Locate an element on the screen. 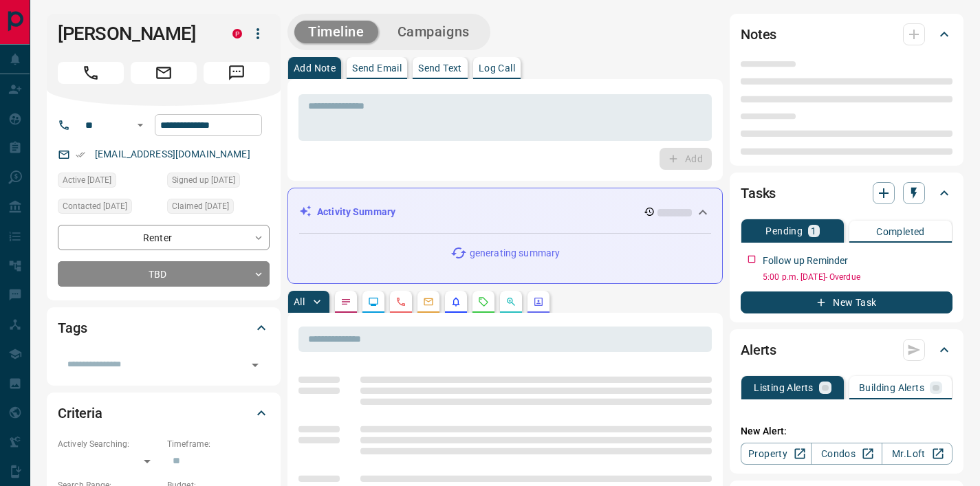  a: Property is located at coordinates (776, 454).